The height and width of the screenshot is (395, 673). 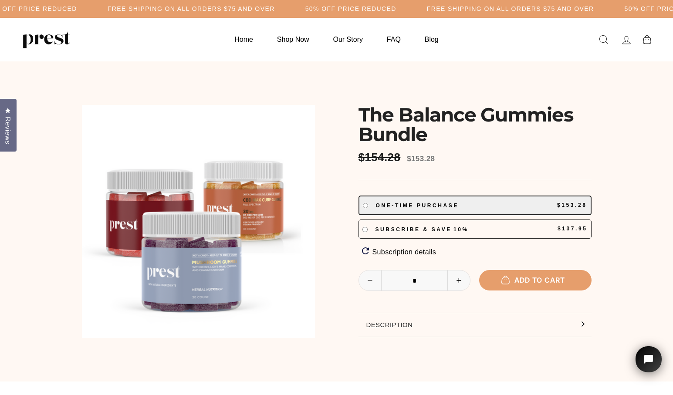 What do you see at coordinates (421, 159) in the screenshot?
I see `span: $153.28` at bounding box center [421, 159].